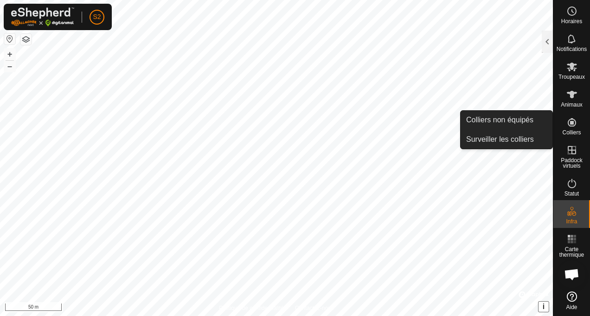 The image size is (590, 316). Describe the element at coordinates (251, 308) in the screenshot. I see `a: Politique de confidentialité` at that location.